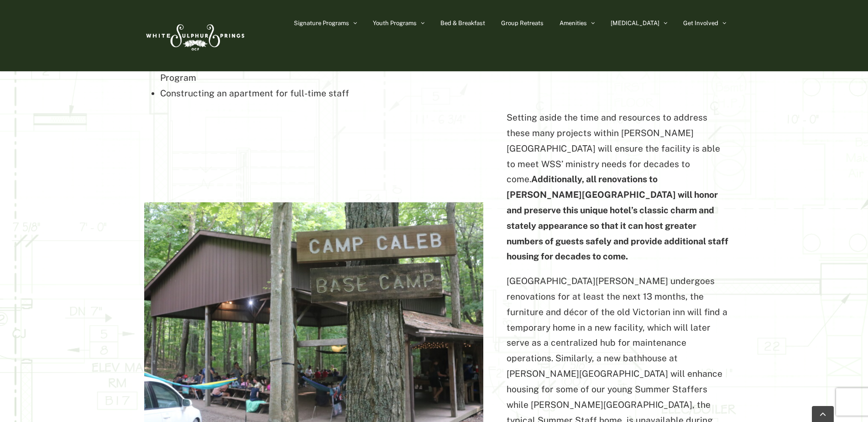 The width and height of the screenshot is (868, 422). Describe the element at coordinates (701, 23) in the screenshot. I see `span: Get Involved` at that location.